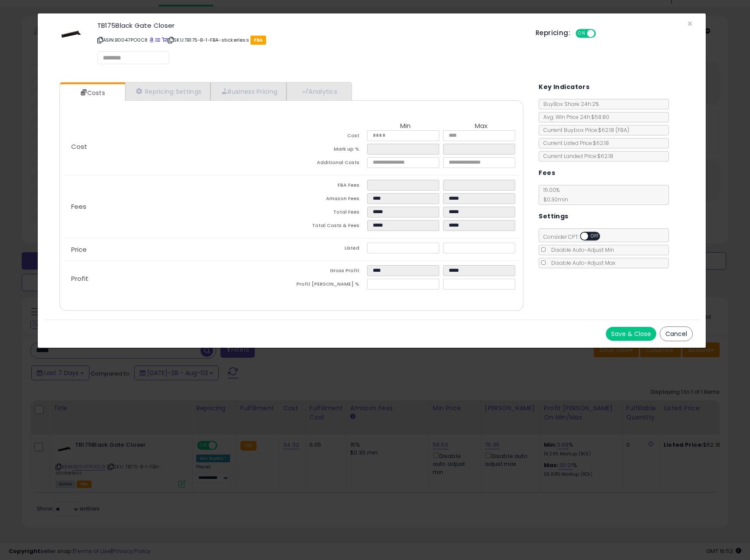 The image size is (750, 560). Describe the element at coordinates (329, 164) in the screenshot. I see `td: Additional Costs` at that location.